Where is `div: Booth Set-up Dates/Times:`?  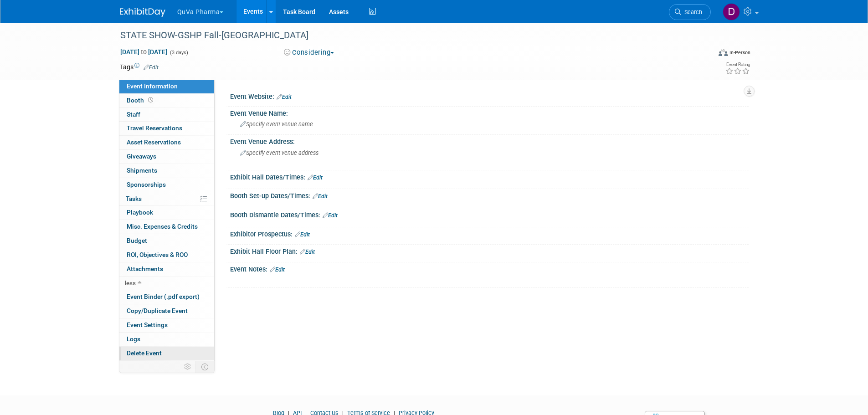
div: Booth Set-up Dates/Times: is located at coordinates (489, 195).